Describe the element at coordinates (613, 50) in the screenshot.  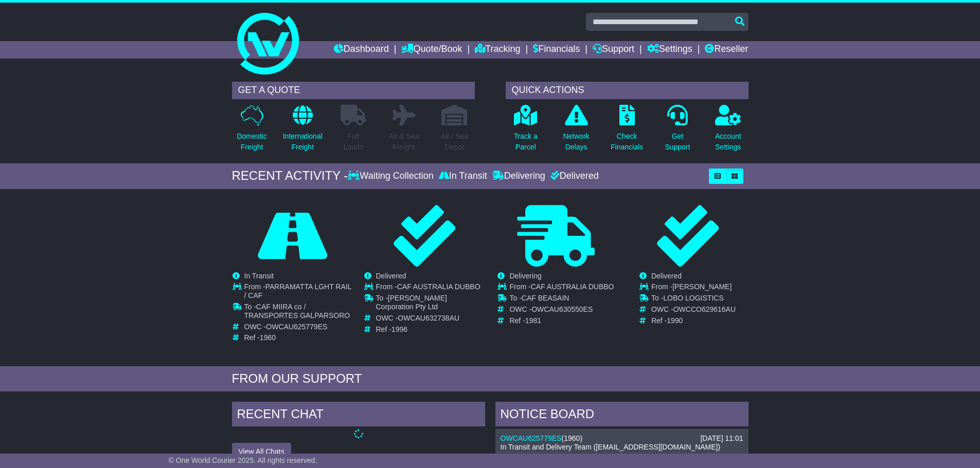
I see `a: Support` at that location.